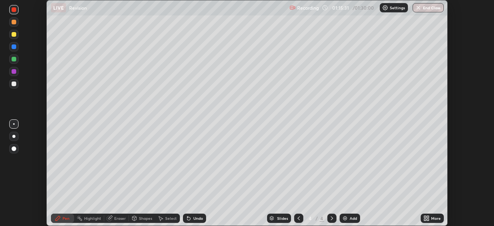  I want to click on div: Highlight, so click(93, 218).